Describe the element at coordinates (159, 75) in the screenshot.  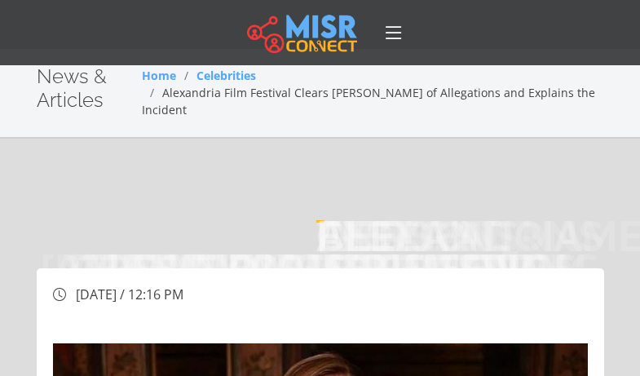
I see `span: Home` at that location.